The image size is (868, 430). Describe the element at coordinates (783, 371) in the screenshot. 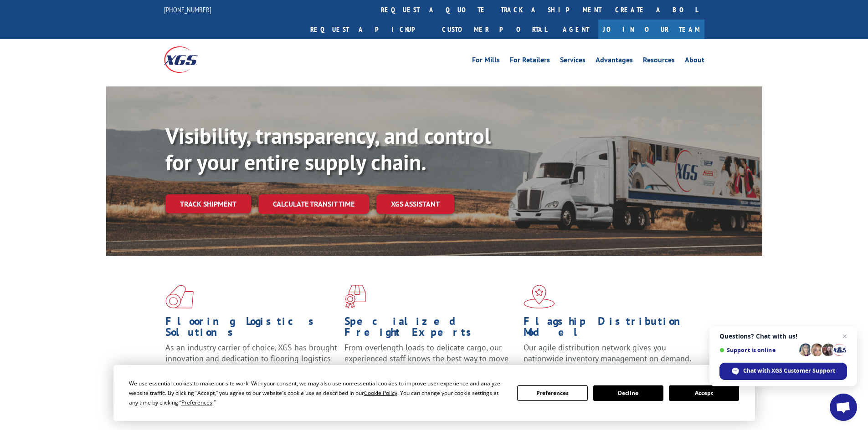

I see `div: Chat with XGS Customer Support` at that location.